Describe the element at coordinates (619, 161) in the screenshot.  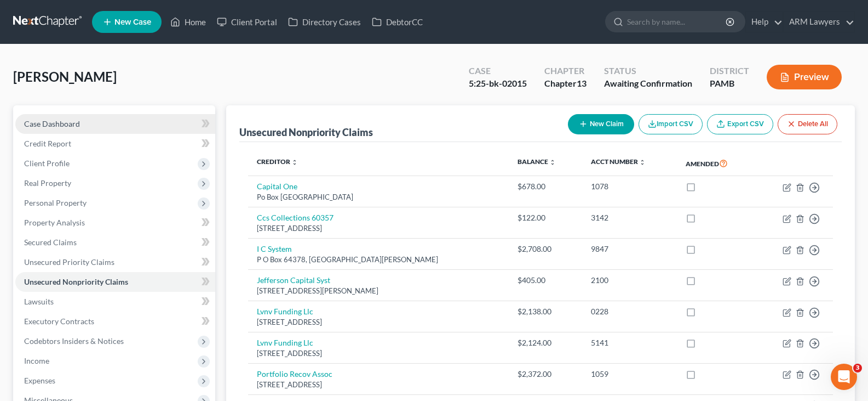
I see `a: Acct Number unfold_more` at that location.